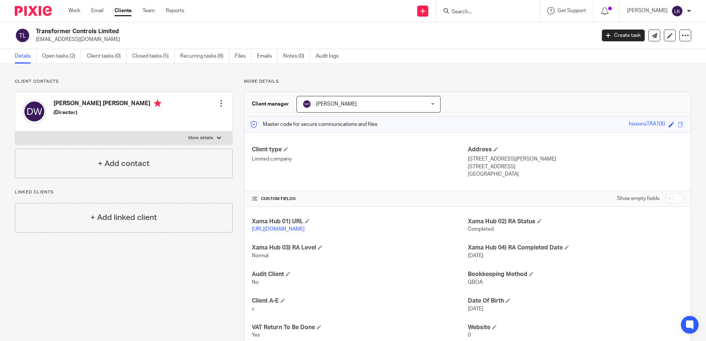  What do you see at coordinates (359, 159) in the screenshot?
I see `p: Limited company` at bounding box center [359, 159].